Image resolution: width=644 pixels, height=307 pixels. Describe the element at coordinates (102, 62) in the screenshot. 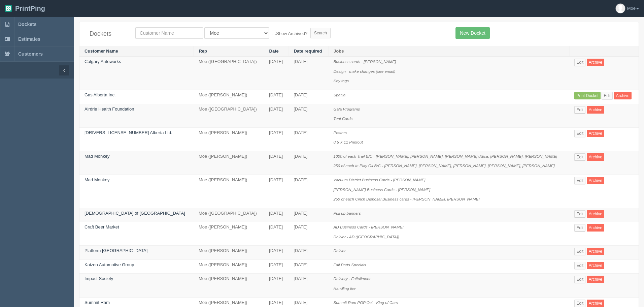

I see `a: Calgary Autoworks` at that location.